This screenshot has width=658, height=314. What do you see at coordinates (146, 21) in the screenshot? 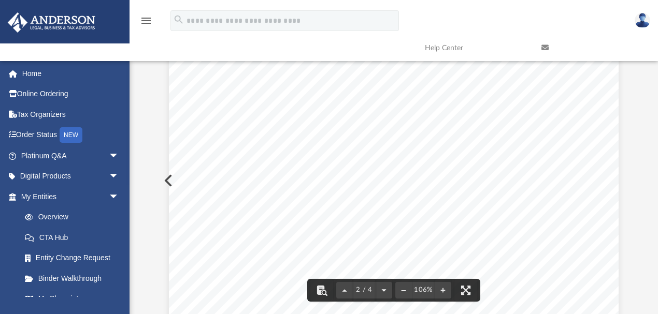
I see `i: menu` at bounding box center [146, 21].